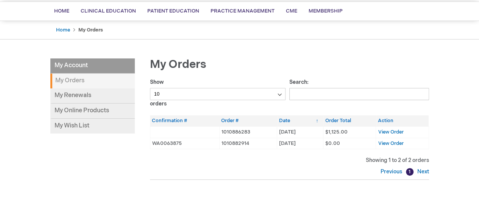 This screenshot has width=479, height=209. I want to click on span: My Orders, so click(178, 64).